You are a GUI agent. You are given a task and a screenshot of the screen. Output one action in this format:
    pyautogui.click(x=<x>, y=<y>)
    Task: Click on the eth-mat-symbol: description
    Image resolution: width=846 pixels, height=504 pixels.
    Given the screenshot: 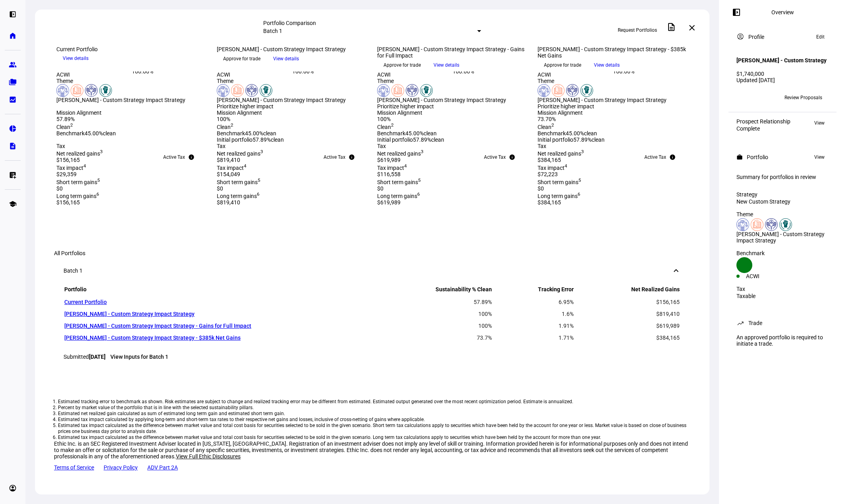 What is the action you would take?
    pyautogui.click(x=13, y=146)
    